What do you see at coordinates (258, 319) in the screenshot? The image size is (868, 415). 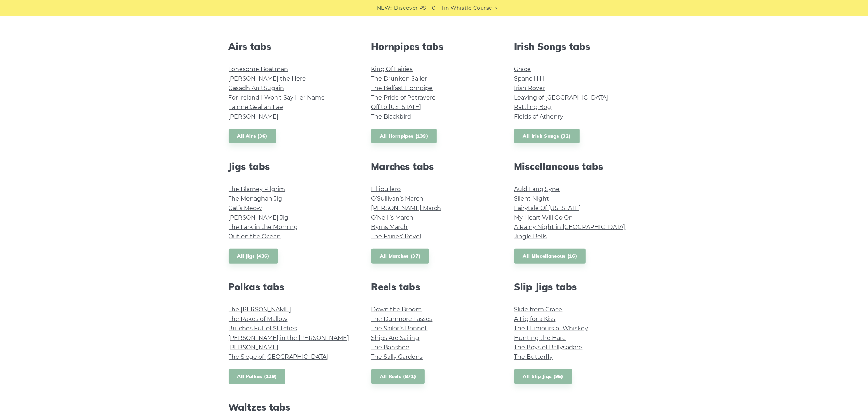 I see `a: The Rakes of Mallow` at bounding box center [258, 319].